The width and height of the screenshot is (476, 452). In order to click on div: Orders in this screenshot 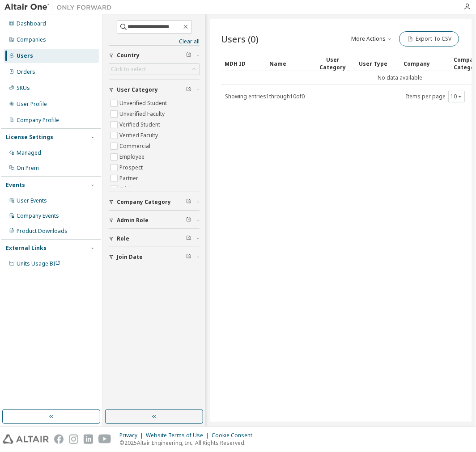, I will do `click(26, 72)`.